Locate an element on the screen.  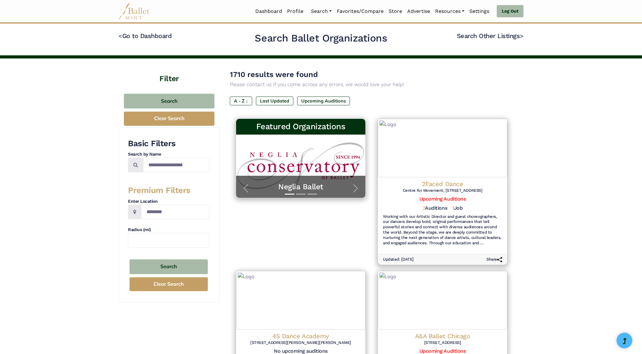
a: Dashboard is located at coordinates (269, 11).